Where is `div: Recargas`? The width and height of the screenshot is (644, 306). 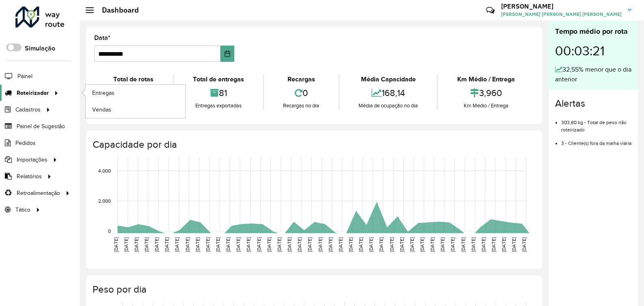
div: Recargas is located at coordinates (301, 80).